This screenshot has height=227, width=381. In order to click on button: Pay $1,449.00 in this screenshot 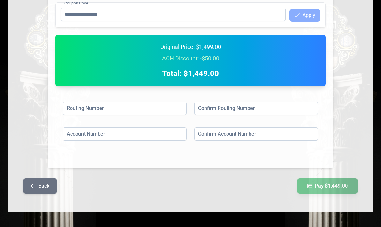, I will do `click(328, 186)`.